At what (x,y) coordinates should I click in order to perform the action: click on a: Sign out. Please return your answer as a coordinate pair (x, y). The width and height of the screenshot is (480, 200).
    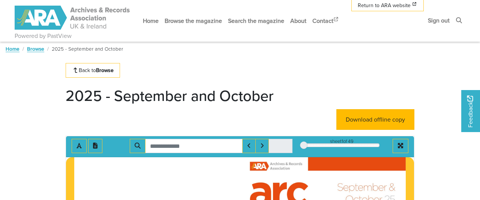
    Looking at the image, I should click on (439, 20).